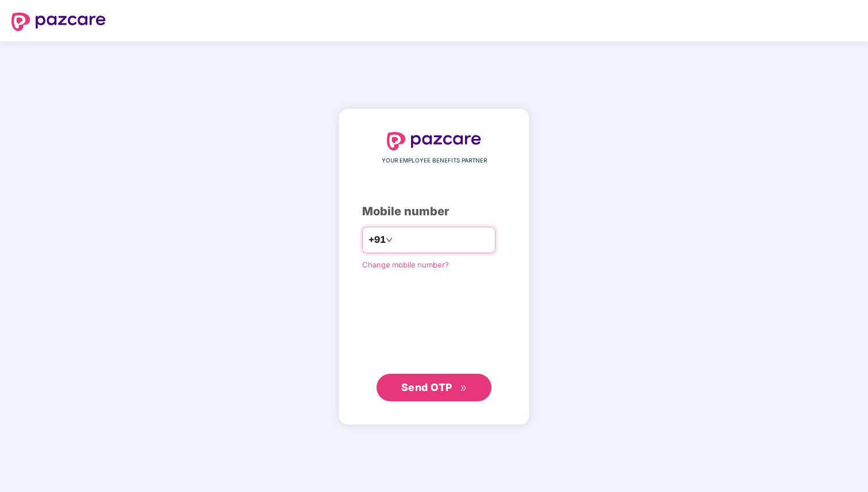 The image size is (868, 492). Describe the element at coordinates (377, 239) in the screenshot. I see `span: +91` at that location.